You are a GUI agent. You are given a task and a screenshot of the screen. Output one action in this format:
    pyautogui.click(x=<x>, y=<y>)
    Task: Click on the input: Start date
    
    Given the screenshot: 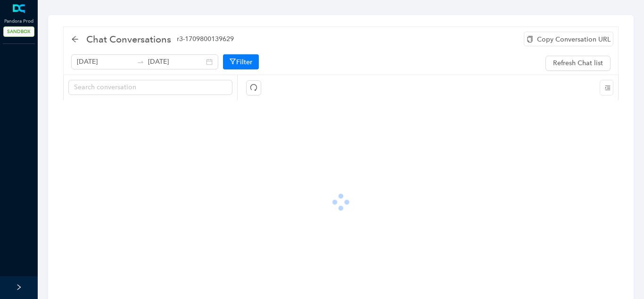 What is the action you would take?
    pyautogui.click(x=104, y=62)
    